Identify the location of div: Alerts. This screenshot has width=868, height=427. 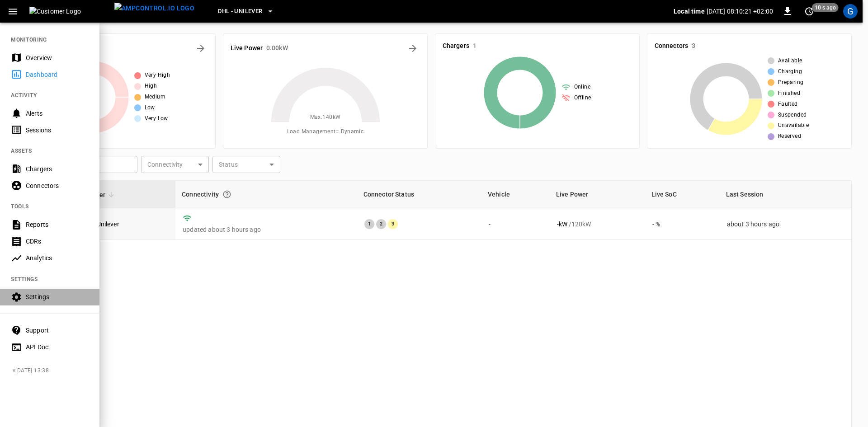
(57, 113).